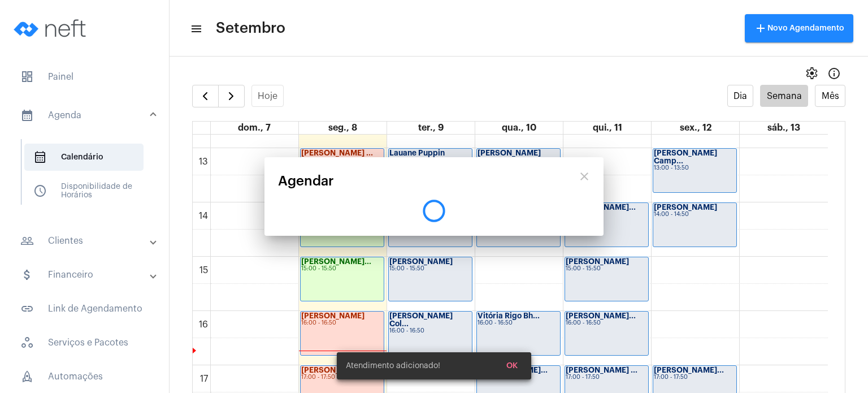 This screenshot has width=868, height=393. I want to click on mat-panel-title: Agenda, so click(85, 116).